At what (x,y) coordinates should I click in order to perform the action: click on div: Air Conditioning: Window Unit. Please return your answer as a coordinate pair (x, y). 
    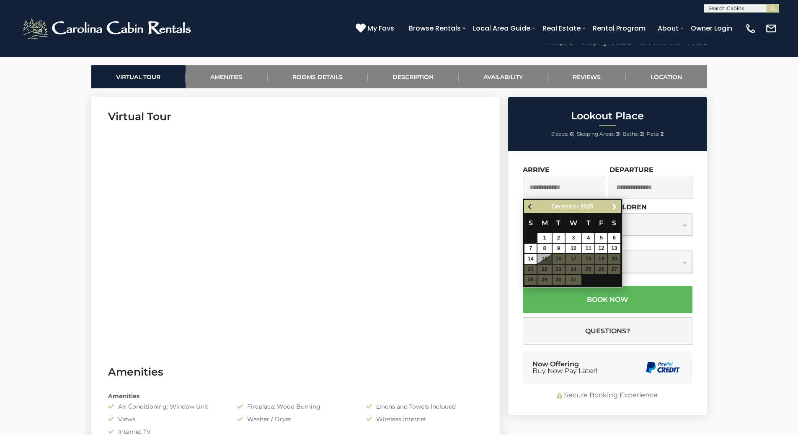
    Looking at the image, I should click on (166, 407).